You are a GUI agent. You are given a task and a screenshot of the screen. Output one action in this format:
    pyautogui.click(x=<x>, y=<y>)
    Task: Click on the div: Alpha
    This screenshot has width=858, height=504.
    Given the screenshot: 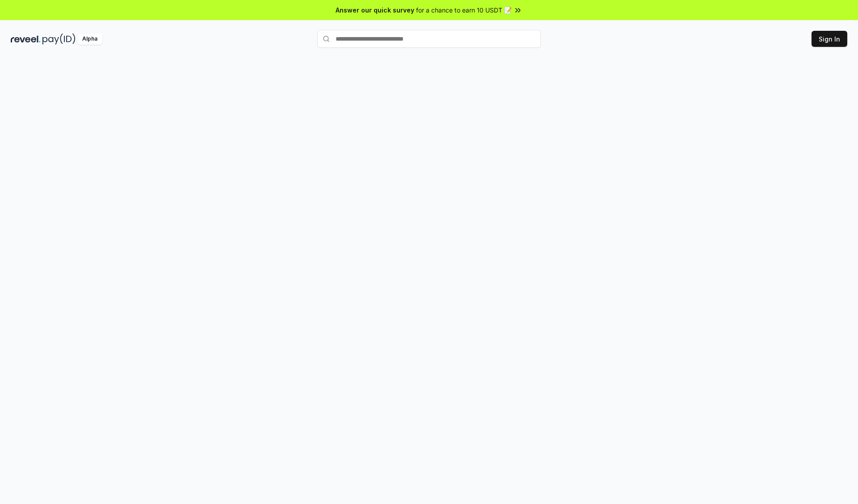 What is the action you would take?
    pyautogui.click(x=89, y=38)
    